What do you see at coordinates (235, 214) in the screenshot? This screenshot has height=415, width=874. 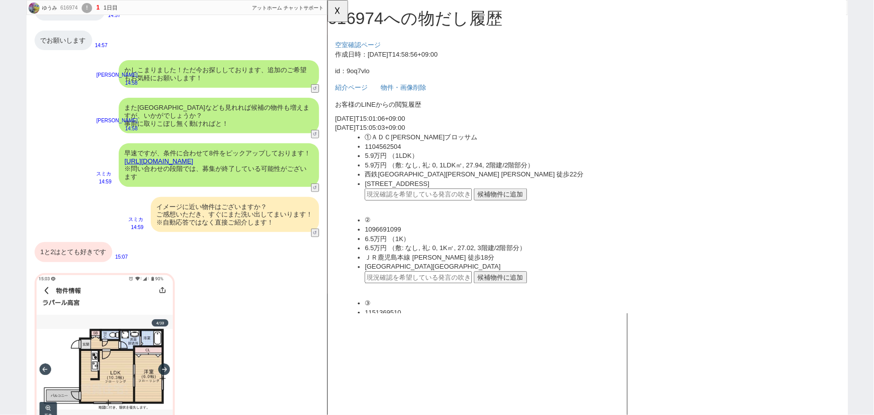 I see `div: イメージに近い物件はございますか？ ご感想いただき、すぐにまた洗い出してまいります！ ※自動応答ではなく直接ご紹介します！` at bounding box center [235, 214].